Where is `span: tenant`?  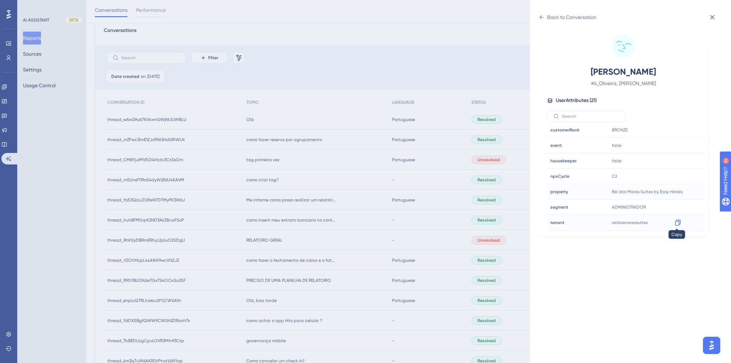
span: tenant is located at coordinates (557, 222).